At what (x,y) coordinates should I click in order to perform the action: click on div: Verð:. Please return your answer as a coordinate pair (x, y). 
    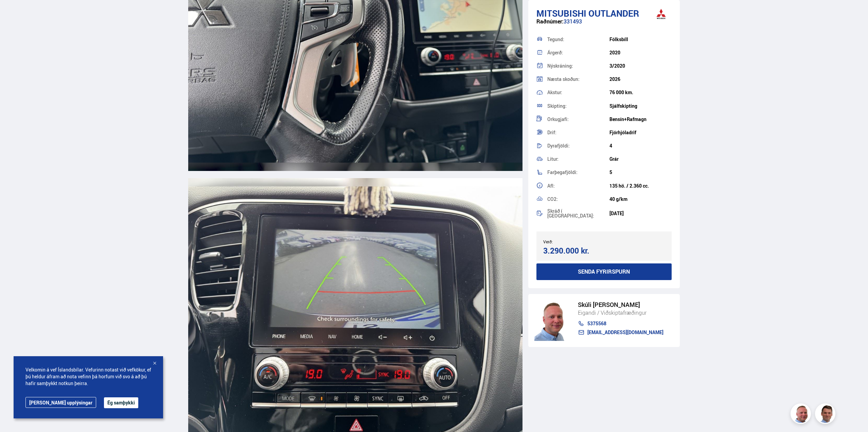
    Looking at the image, I should click on (574, 241).